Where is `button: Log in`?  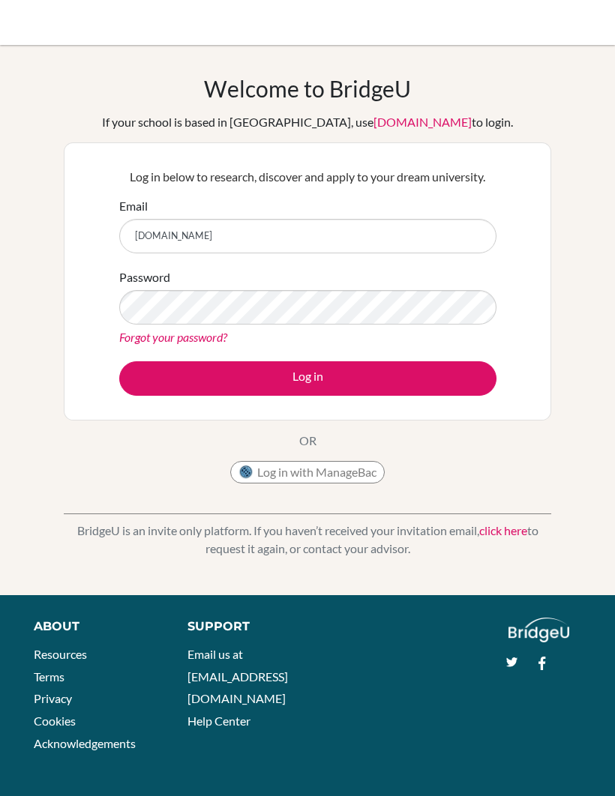
button: Log in is located at coordinates (307, 379).